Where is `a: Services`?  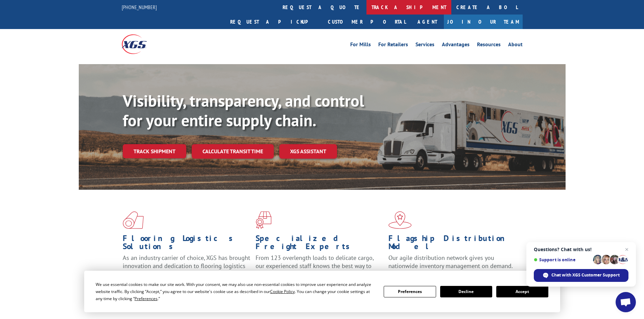 a: Services is located at coordinates (425, 45).